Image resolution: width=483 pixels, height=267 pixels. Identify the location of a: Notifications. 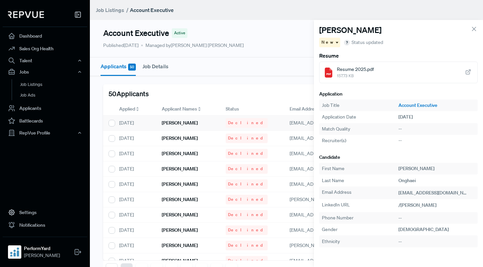
(45, 225).